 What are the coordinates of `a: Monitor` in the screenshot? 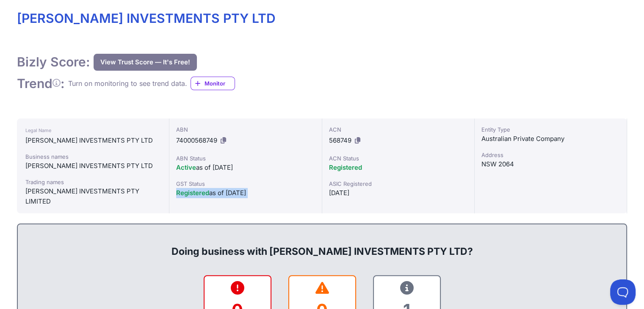 It's located at (213, 83).